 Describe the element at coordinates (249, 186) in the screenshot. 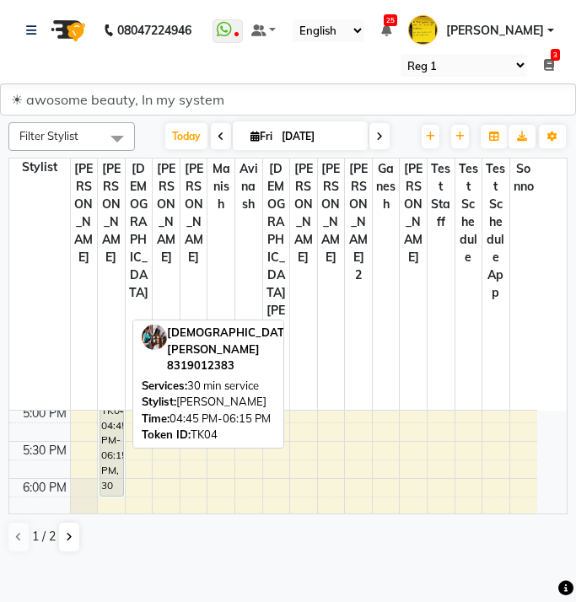

I see `span: Avinash` at that location.